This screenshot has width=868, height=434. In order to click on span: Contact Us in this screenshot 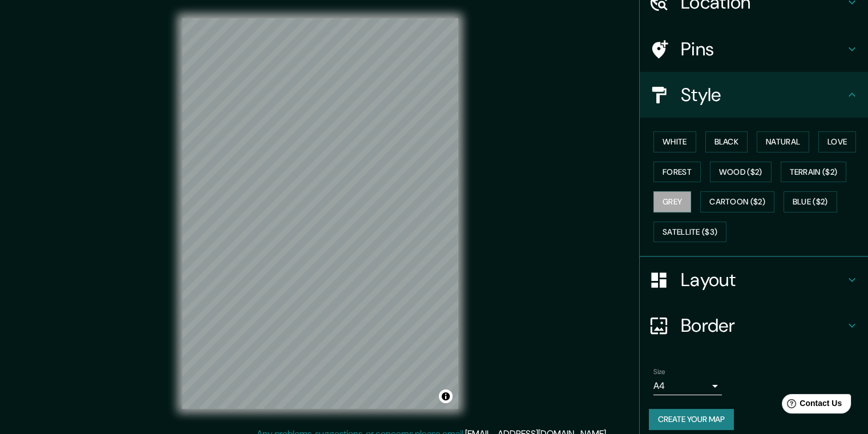, I will do `click(54, 14)`.